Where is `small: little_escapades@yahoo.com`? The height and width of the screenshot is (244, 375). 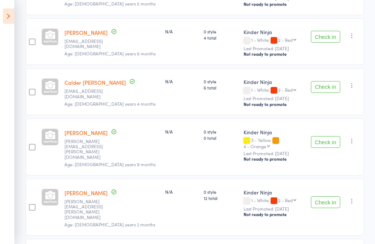 small: little_escapades@yahoo.com is located at coordinates (88, 93).